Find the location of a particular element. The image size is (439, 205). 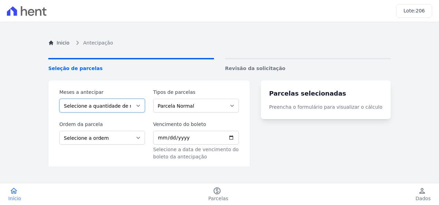

span: Parcelas is located at coordinates (218, 198).